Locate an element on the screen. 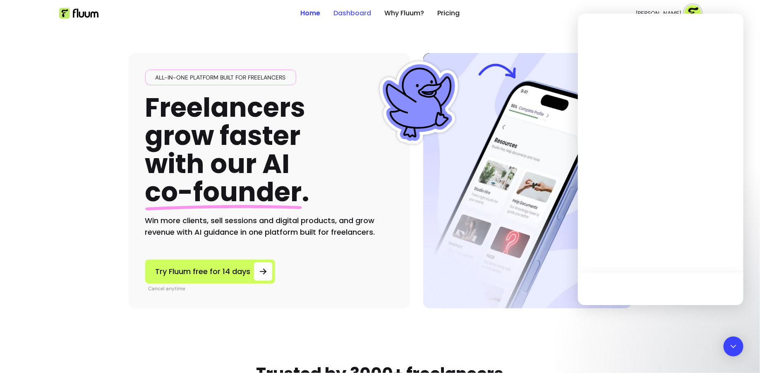 The height and width of the screenshot is (373, 760). img: Fluum Duck sticker is located at coordinates (419, 103).